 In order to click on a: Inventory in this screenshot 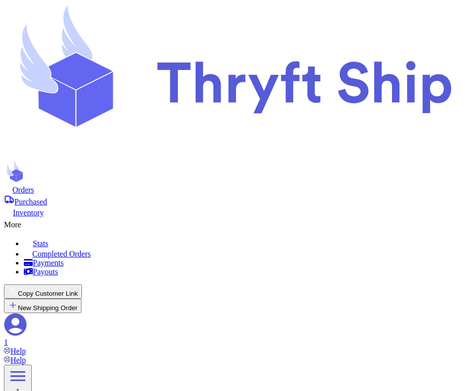, I will do `click(234, 212)`.